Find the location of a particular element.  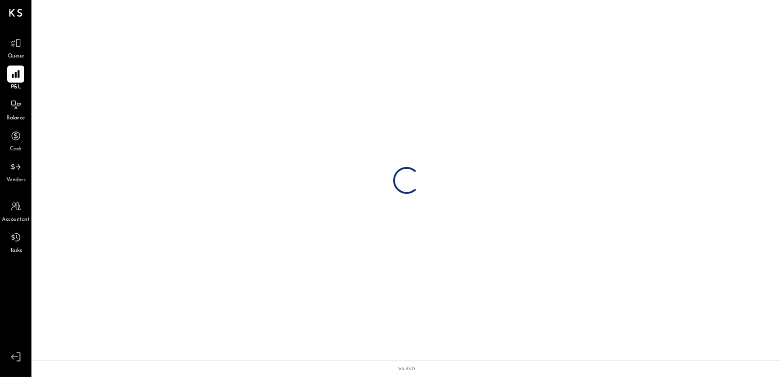

span: P&L is located at coordinates (16, 88).